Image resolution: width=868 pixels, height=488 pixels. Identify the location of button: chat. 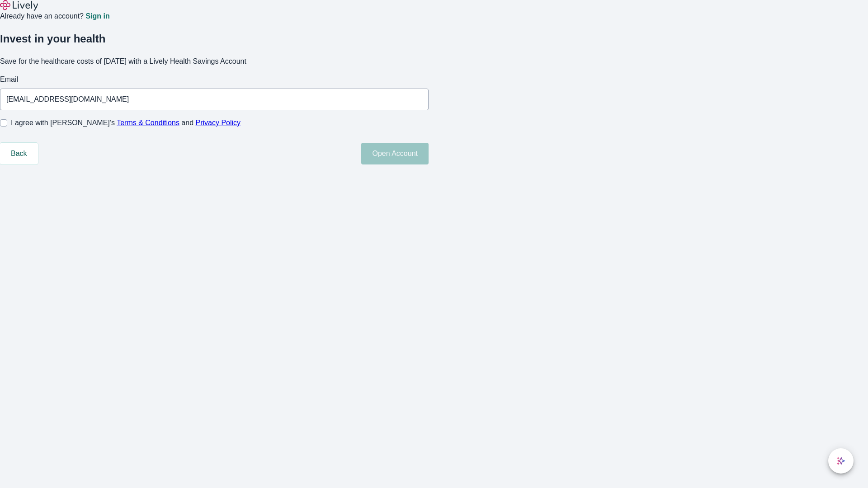
(841, 461).